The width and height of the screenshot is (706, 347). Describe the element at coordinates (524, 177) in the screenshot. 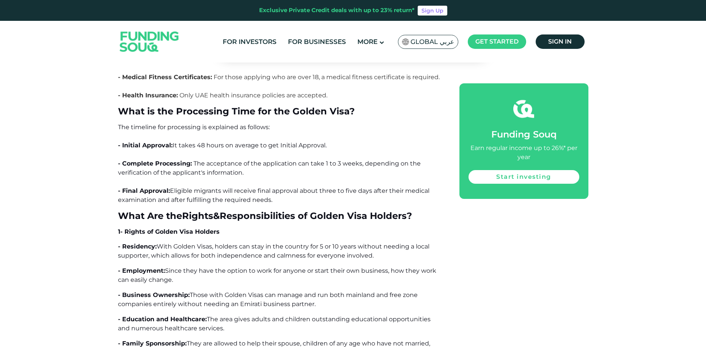

I see `a: Start investing` at that location.